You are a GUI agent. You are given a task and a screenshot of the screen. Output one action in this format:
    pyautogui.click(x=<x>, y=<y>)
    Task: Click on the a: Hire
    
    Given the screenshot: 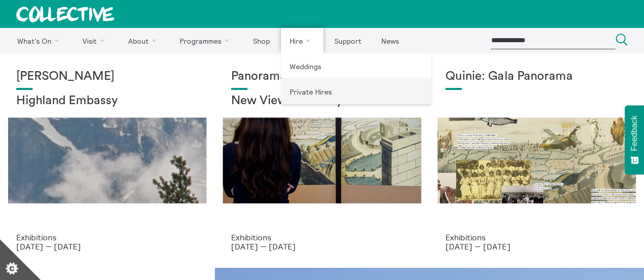 What is the action you would take?
    pyautogui.click(x=302, y=41)
    